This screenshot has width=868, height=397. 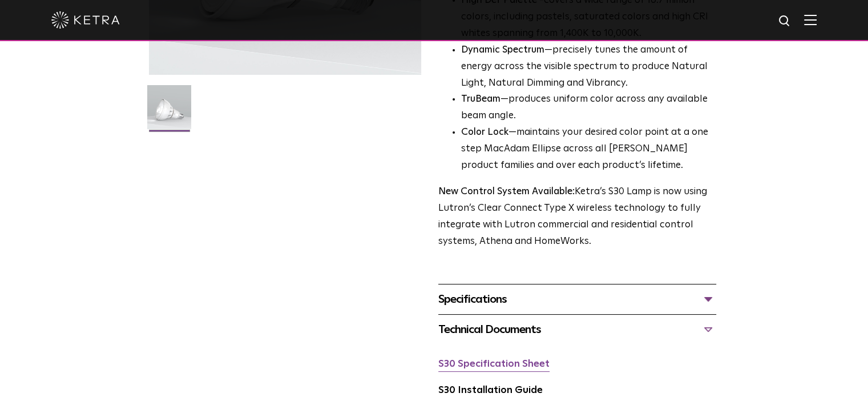 I want to click on p: Ketra’s S30 Lamp is now using Lutron’s Clear Connect Type X wireless technology to fully integrat..., so click(x=577, y=217).